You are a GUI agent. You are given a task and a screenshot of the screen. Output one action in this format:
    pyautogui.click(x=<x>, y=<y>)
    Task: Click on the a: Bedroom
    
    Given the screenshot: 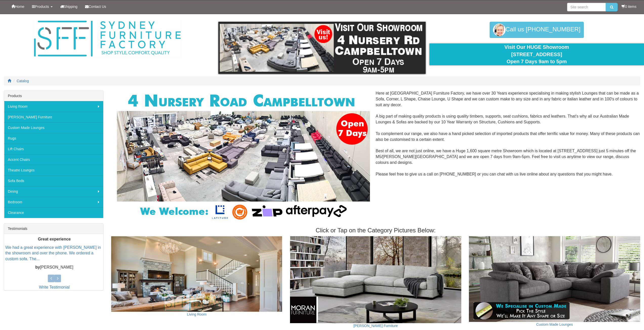 What is the action you would take?
    pyautogui.click(x=53, y=202)
    